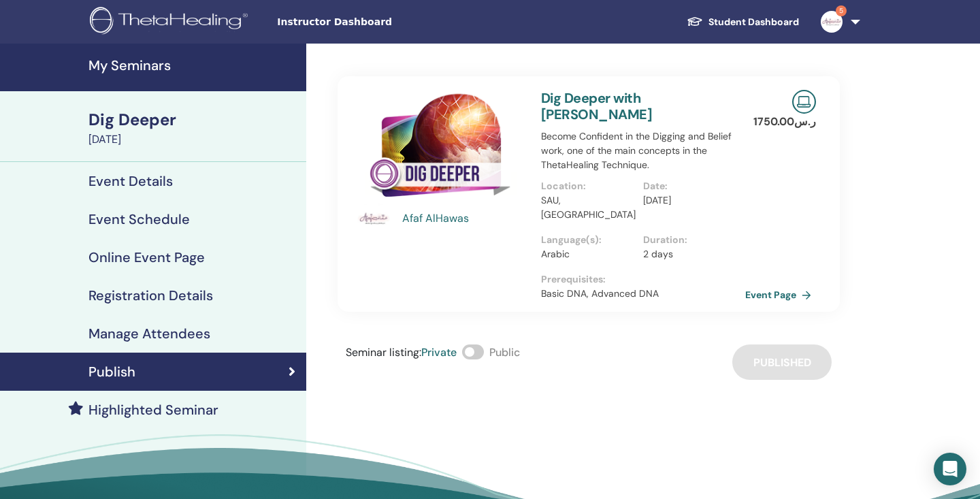  What do you see at coordinates (111, 371) in the screenshot?
I see `h4: Publish` at bounding box center [111, 371].